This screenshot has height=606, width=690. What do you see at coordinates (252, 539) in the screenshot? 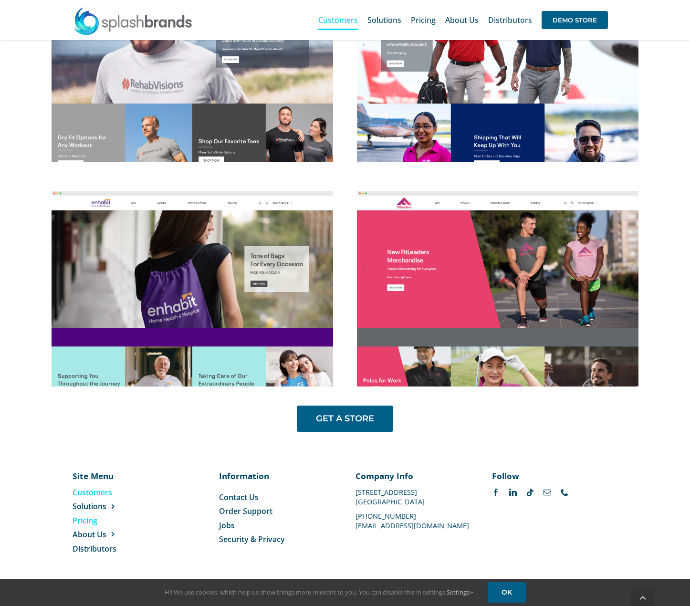
I see `span: Security & Privacy` at bounding box center [252, 539].